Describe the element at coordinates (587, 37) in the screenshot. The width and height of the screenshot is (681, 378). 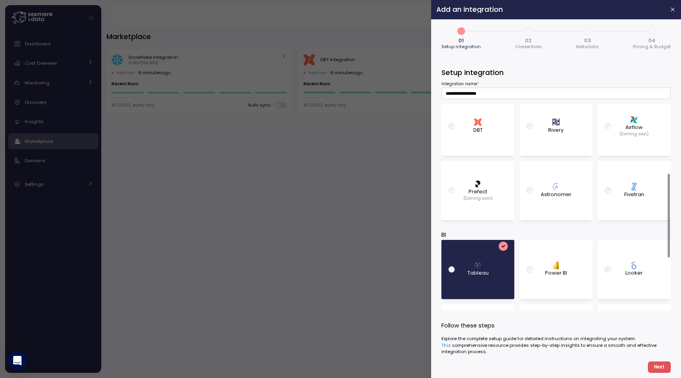
I see `button: 303Metadata` at that location.